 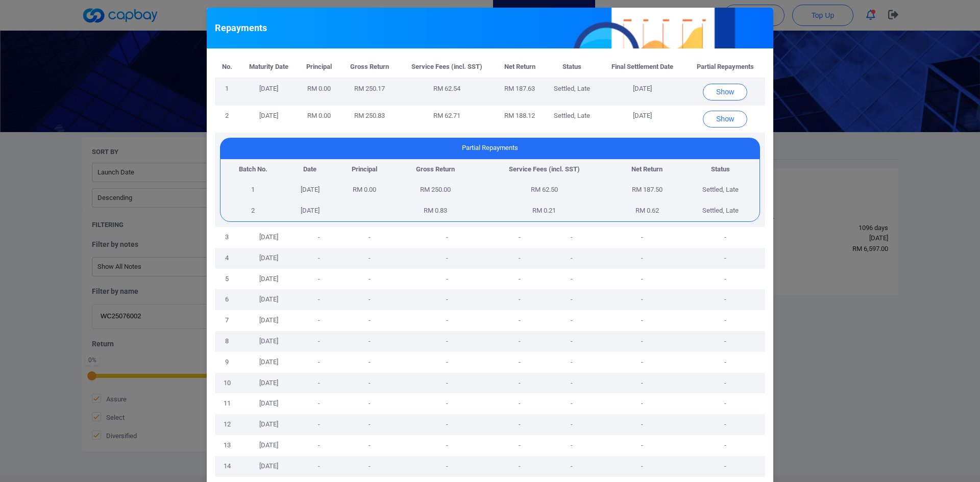 I want to click on th: Final Settlement Date, so click(x=642, y=67).